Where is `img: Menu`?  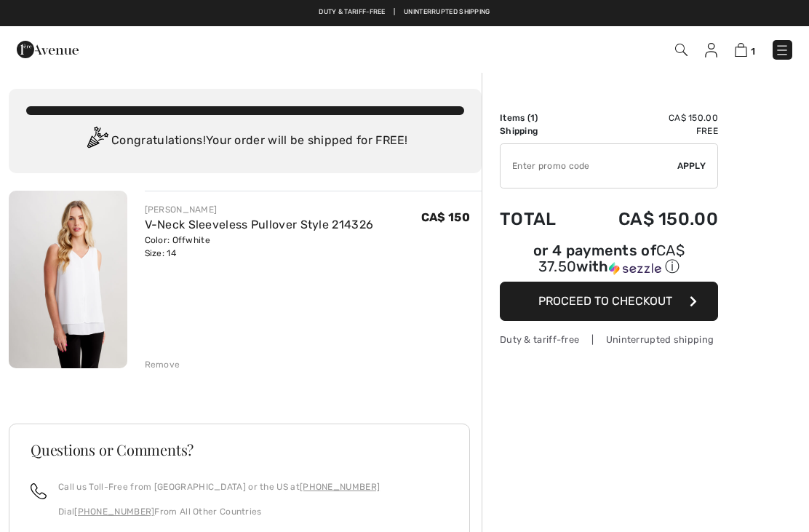
img: Menu is located at coordinates (782, 50).